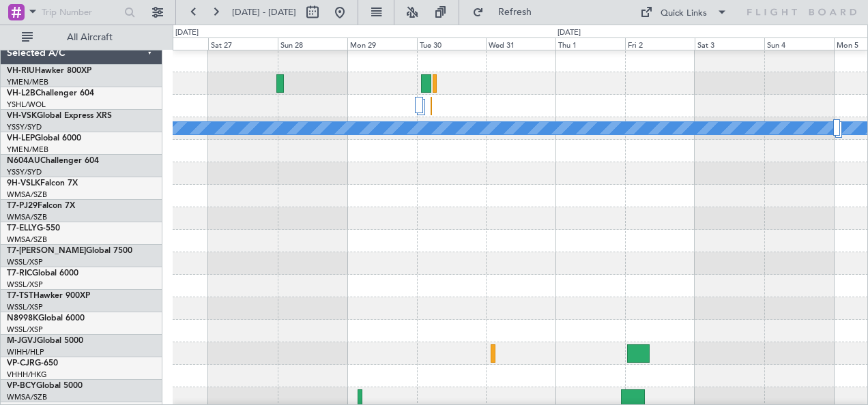 Image resolution: width=868 pixels, height=405 pixels. What do you see at coordinates (313, 44) in the screenshot?
I see `div: Sun 28` at bounding box center [313, 44].